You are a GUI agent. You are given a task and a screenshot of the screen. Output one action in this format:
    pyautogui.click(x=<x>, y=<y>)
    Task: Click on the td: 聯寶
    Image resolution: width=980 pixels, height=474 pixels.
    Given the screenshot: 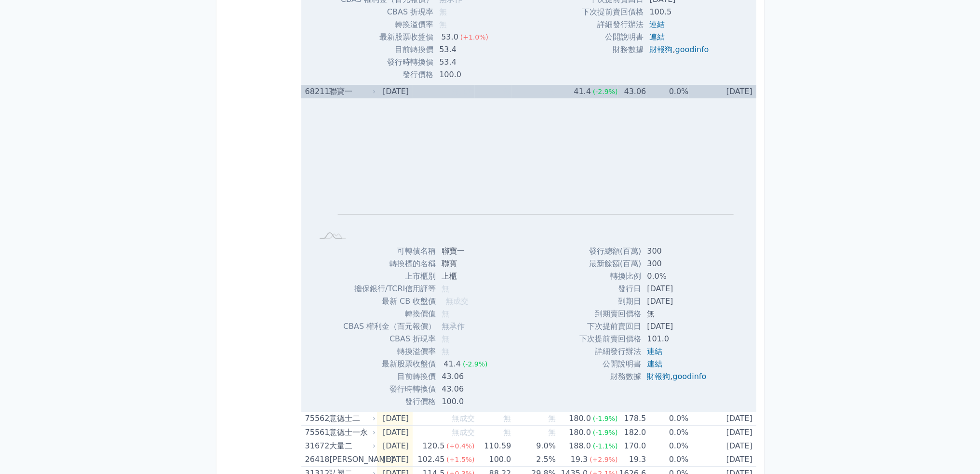 What is the action you would take?
    pyautogui.click(x=465, y=264)
    